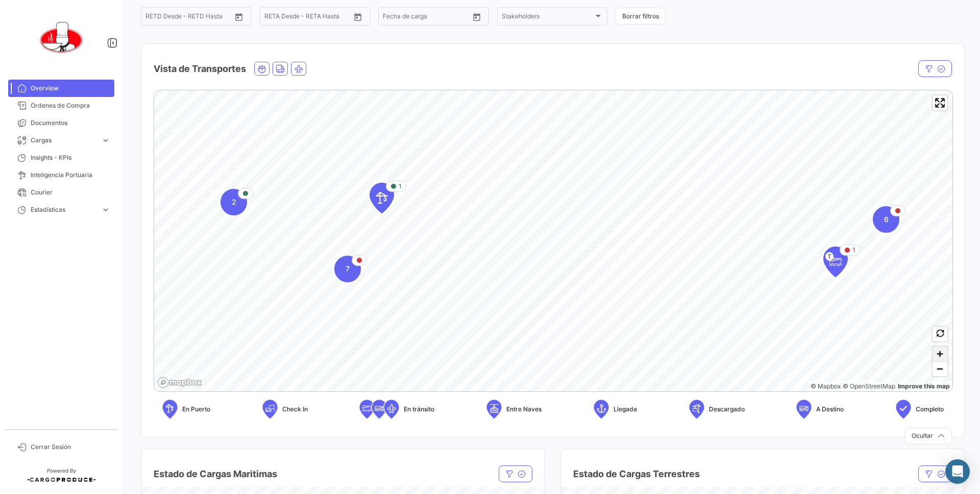  Describe the element at coordinates (71, 123) in the screenshot. I see `span: Documentos` at that location.